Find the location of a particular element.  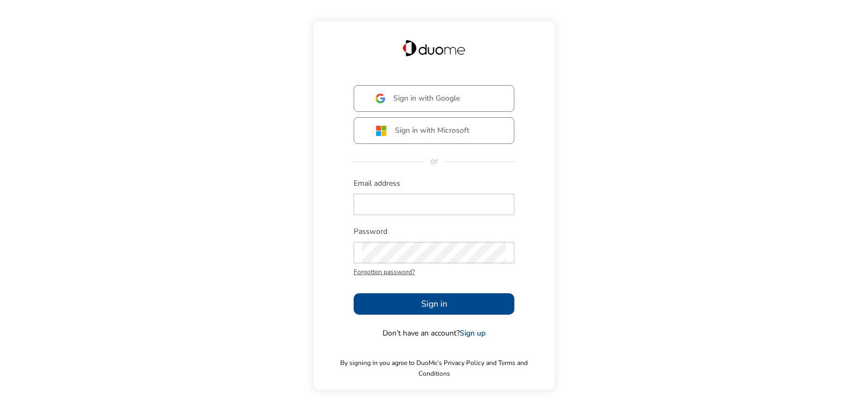

a: Sign up is located at coordinates (473, 333).